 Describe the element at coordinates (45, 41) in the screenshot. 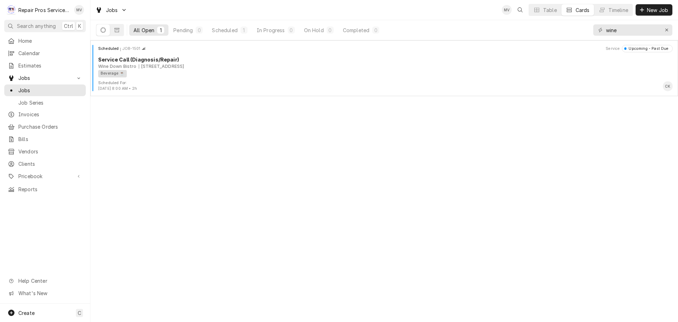

I see `a: Home` at that location.